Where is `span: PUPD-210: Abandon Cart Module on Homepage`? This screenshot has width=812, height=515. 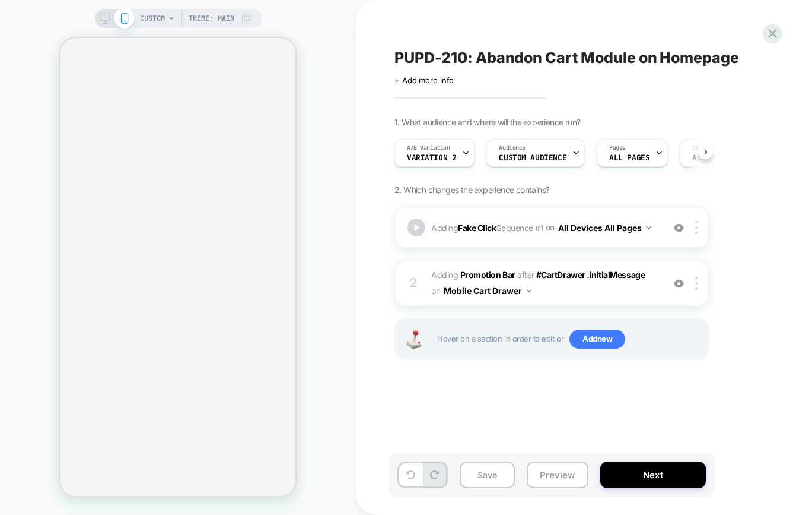
span: PUPD-210: Abandon Cart Module on Homepage is located at coordinates (566, 58).